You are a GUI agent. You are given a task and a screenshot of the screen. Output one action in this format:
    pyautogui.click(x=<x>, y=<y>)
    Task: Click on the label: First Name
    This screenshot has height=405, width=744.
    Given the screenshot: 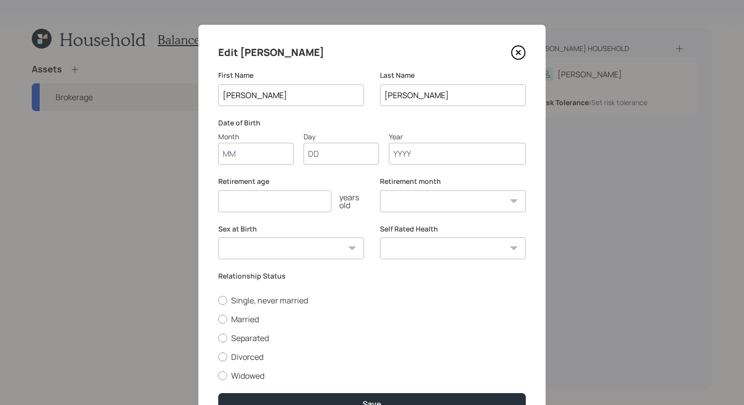 What is the action you would take?
    pyautogui.click(x=291, y=75)
    